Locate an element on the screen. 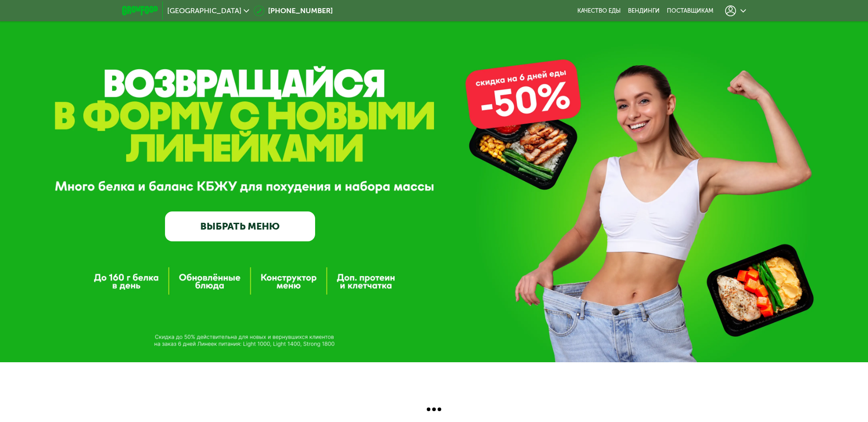 This screenshot has width=868, height=422. a: Вендинги is located at coordinates (644, 11).